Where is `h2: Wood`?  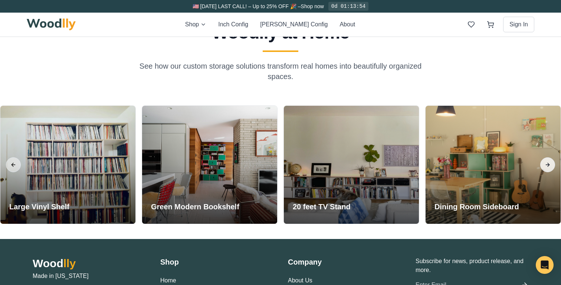 h2: Wood is located at coordinates (89, 264).